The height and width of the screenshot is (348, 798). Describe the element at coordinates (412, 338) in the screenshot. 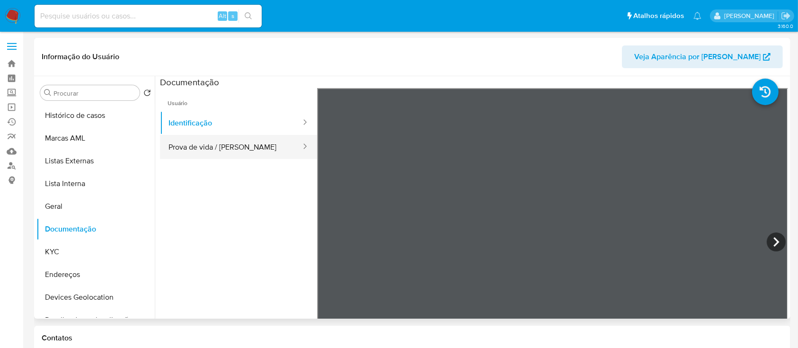

I see `h1: Contatos` at that location.